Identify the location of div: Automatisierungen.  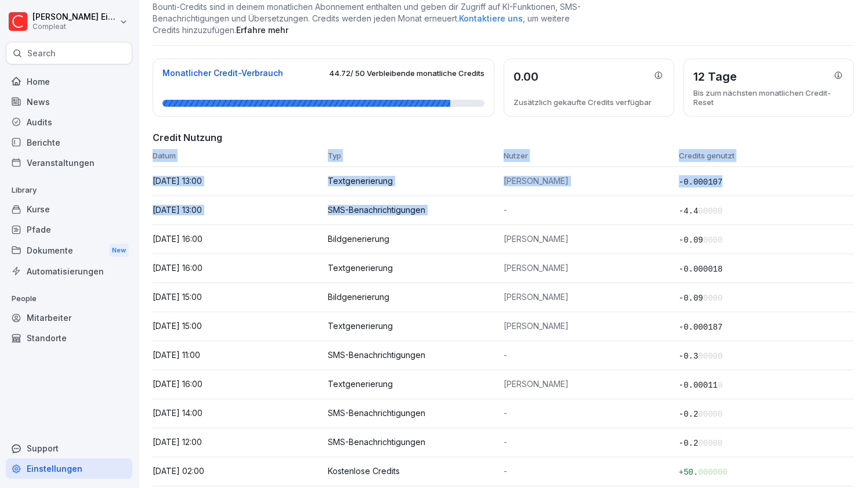
(69, 271).